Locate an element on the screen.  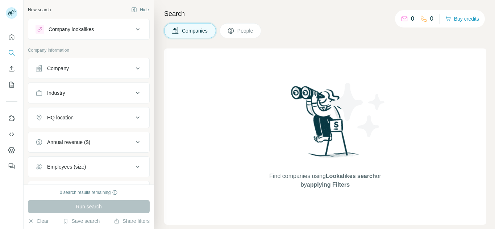
button: Save search is located at coordinates (81, 221).